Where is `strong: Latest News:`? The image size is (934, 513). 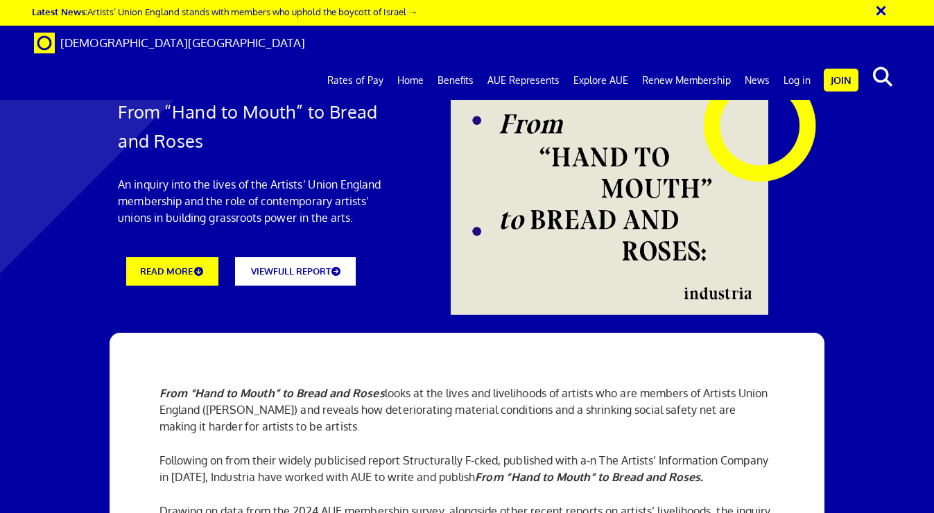
strong: Latest News: is located at coordinates (60, 11).